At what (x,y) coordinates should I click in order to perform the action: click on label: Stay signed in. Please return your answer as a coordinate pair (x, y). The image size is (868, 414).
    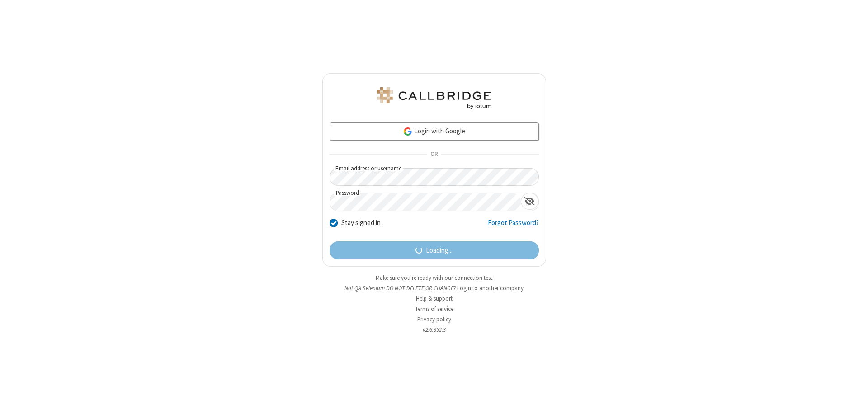
    Looking at the image, I should click on (361, 223).